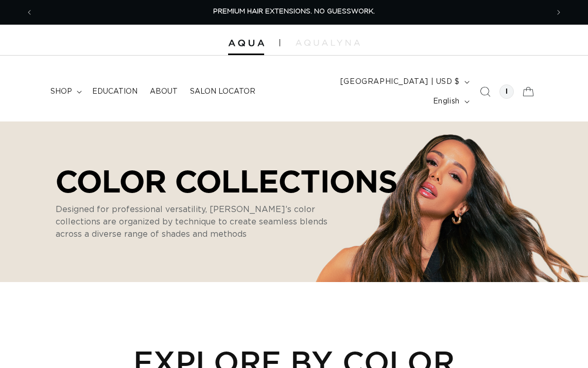 This screenshot has height=368, width=588. Describe the element at coordinates (446, 101) in the screenshot. I see `span: English` at that location.